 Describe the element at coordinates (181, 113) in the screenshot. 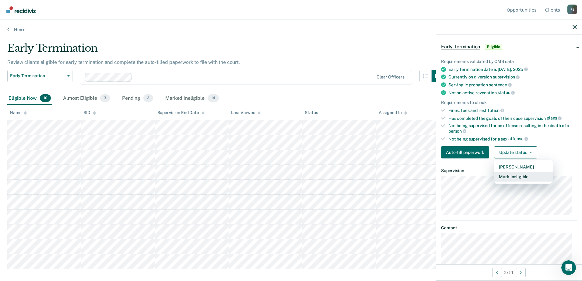

I see `div: Supervision End Date` at that location.